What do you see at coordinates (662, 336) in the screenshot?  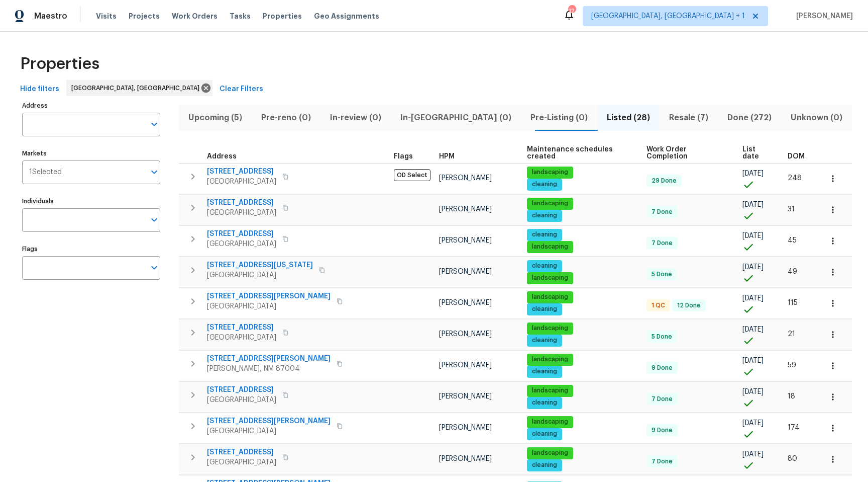 I see `span: 5 Done` at bounding box center [662, 336].